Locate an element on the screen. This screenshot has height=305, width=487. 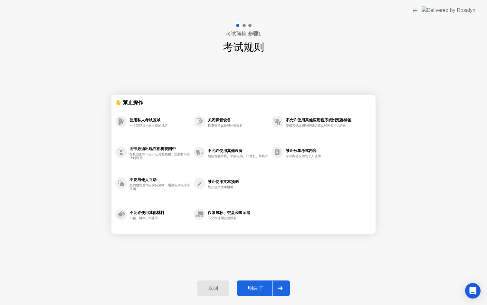
div: 返回 is located at coordinates (213, 288).